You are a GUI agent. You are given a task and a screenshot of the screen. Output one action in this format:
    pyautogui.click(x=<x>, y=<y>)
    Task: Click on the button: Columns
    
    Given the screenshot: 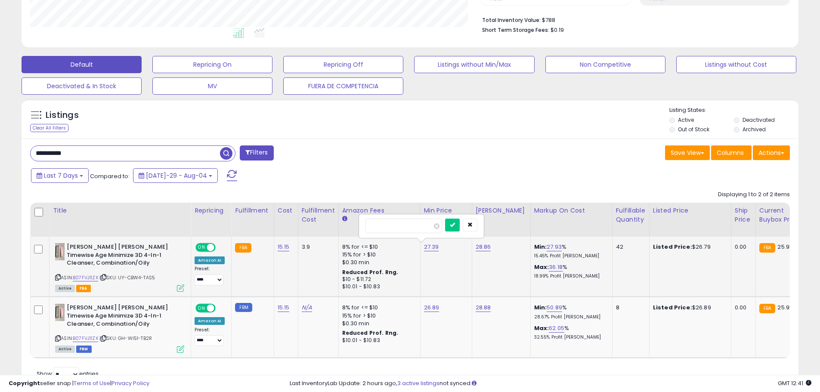 What is the action you would take?
    pyautogui.click(x=731, y=153)
    